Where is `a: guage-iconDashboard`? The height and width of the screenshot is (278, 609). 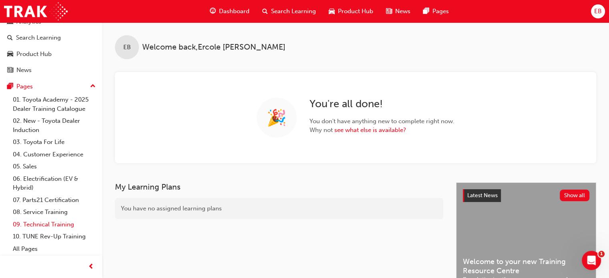
a: guage-iconDashboard is located at coordinates (230, 11).